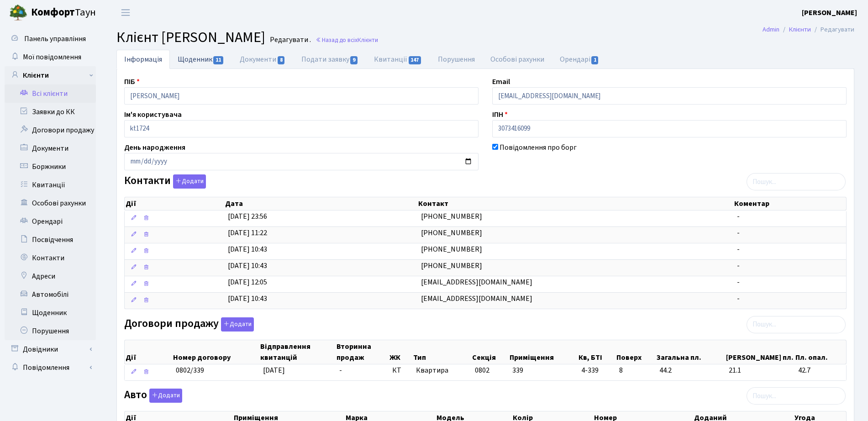 This screenshot has width=868, height=421. I want to click on b: Комфорт, so click(53, 12).